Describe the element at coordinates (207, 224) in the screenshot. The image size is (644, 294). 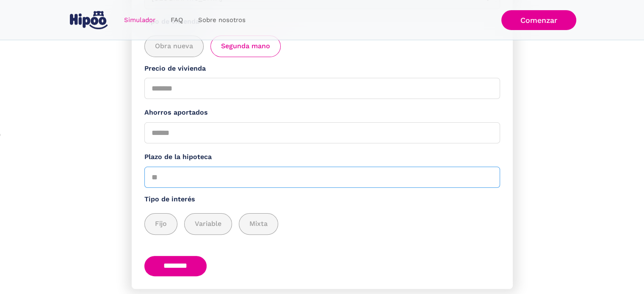
I see `span: Variable` at that location.